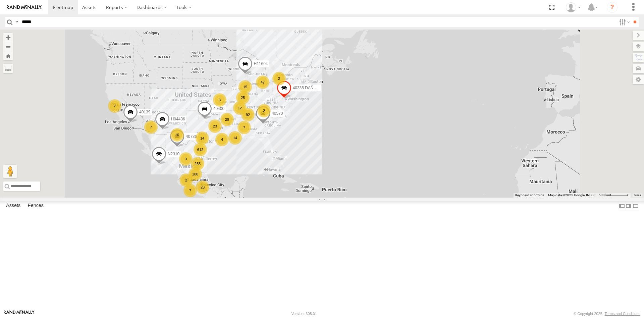 The width and height of the screenshot is (644, 317). Describe the element at coordinates (529, 195) in the screenshot. I see `button: Keyboard shortcuts` at that location.